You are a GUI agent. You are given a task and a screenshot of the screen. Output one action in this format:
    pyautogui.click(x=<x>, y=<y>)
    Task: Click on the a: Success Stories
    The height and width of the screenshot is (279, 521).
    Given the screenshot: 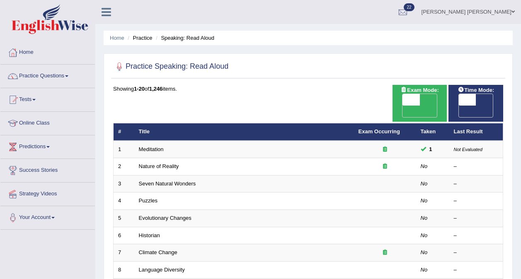 What is the action you would take?
    pyautogui.click(x=48, y=169)
    